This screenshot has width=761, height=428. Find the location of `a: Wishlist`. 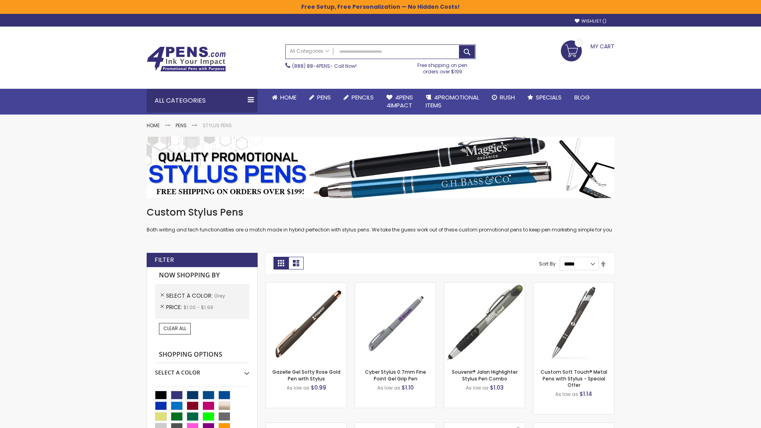

a: Wishlist is located at coordinates (591, 21).